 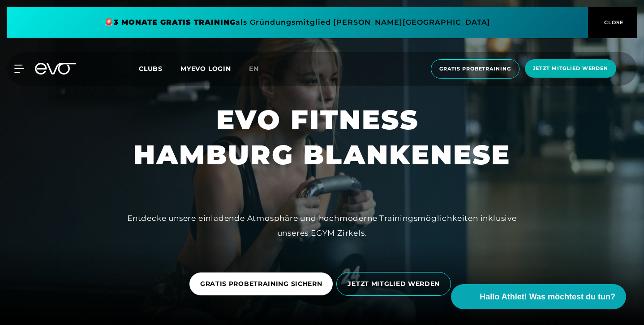 I want to click on a: Gratis Probetraining, so click(x=475, y=68).